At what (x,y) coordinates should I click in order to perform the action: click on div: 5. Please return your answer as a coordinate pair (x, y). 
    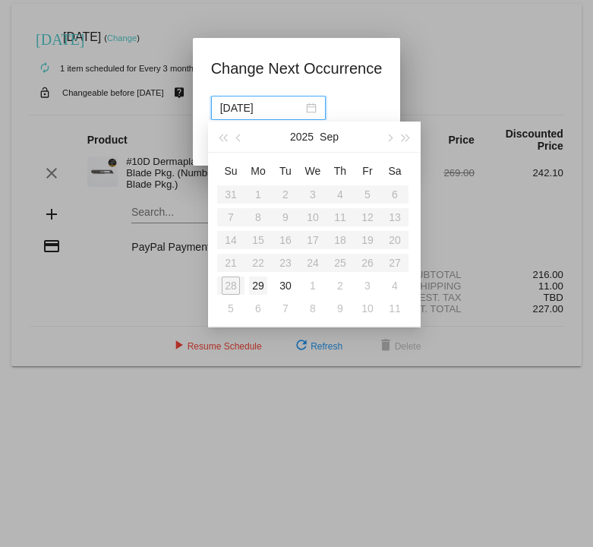
    Looking at the image, I should click on (231, 308).